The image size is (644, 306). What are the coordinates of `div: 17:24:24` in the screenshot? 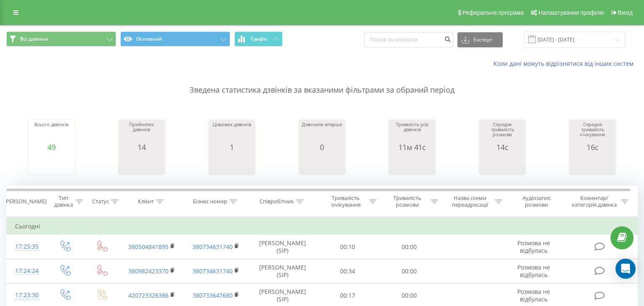 It's located at (27, 271).